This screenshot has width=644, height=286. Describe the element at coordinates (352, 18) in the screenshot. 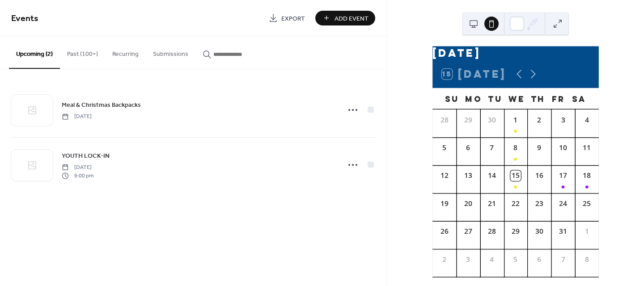

I see `span: Add Event` at that location.